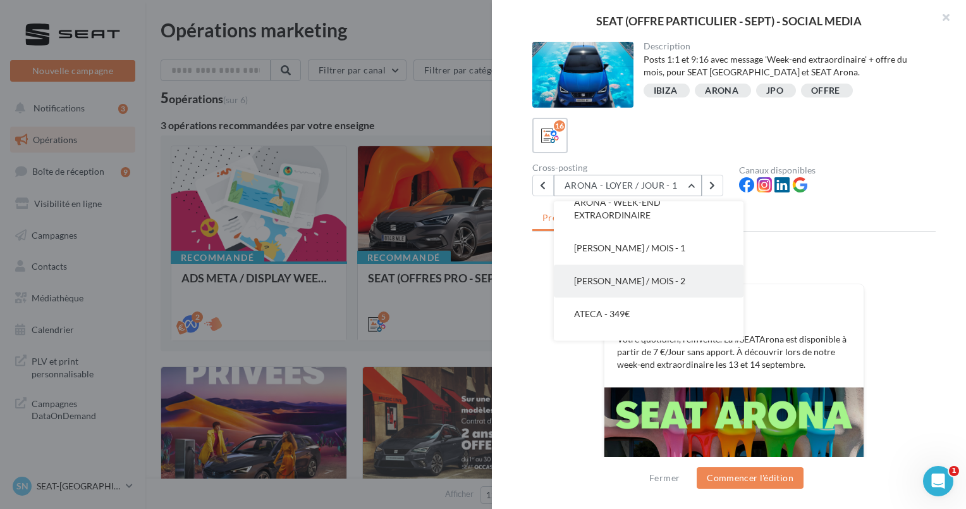 Image resolution: width=966 pixels, height=509 pixels. I want to click on div: IBIZA, so click(666, 90).